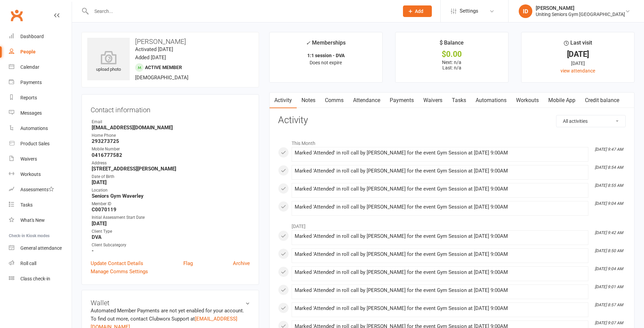 This screenshot has width=644, height=328. What do you see at coordinates (171, 122) in the screenshot?
I see `div: Email` at bounding box center [171, 122].